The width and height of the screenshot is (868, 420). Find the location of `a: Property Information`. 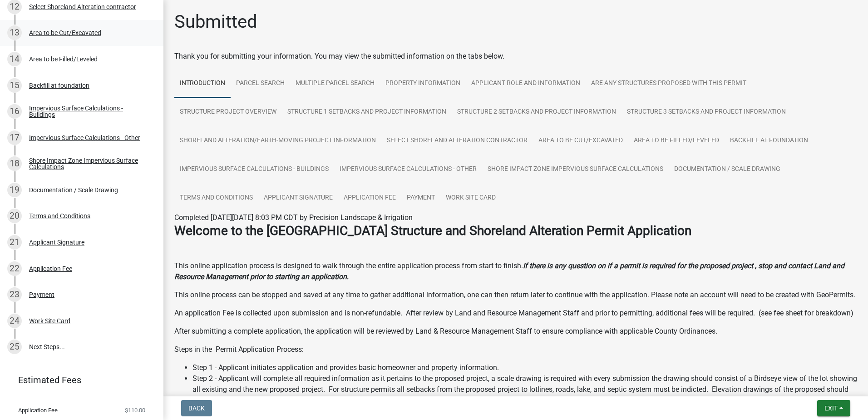

a: Property Information is located at coordinates (422, 83).